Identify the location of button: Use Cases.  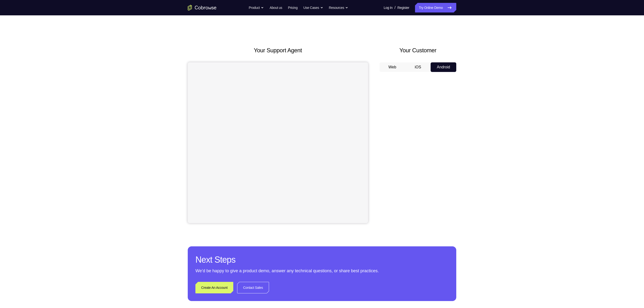
(313, 8).